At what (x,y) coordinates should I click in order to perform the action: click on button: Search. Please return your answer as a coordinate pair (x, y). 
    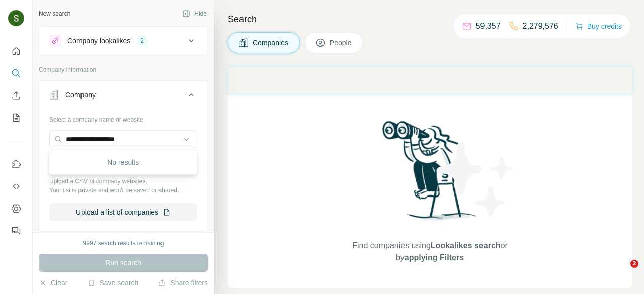
    Looking at the image, I should click on (16, 73).